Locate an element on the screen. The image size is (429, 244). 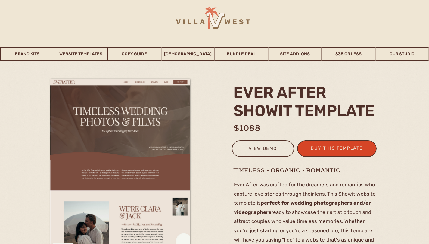
a: Brand Kits is located at coordinates (27, 54).